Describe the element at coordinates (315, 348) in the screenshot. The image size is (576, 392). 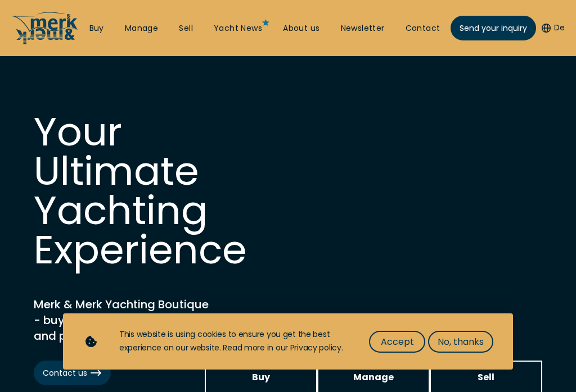
I see `a: Privacy policy` at that location.